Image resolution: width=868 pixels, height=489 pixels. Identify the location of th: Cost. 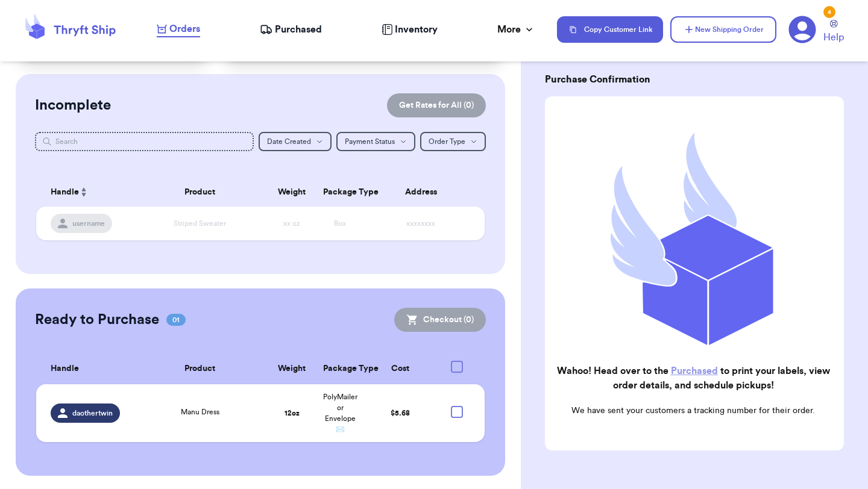
(401, 369).